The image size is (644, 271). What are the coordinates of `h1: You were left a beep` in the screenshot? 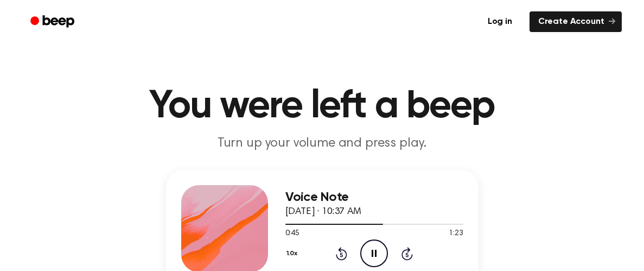 It's located at (322, 106).